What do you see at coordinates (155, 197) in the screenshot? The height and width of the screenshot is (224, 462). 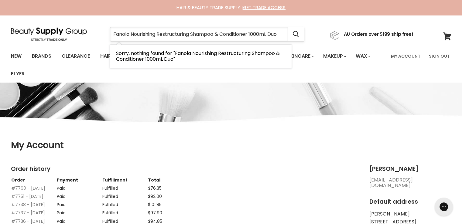 I see `span: $92.00` at bounding box center [155, 197].